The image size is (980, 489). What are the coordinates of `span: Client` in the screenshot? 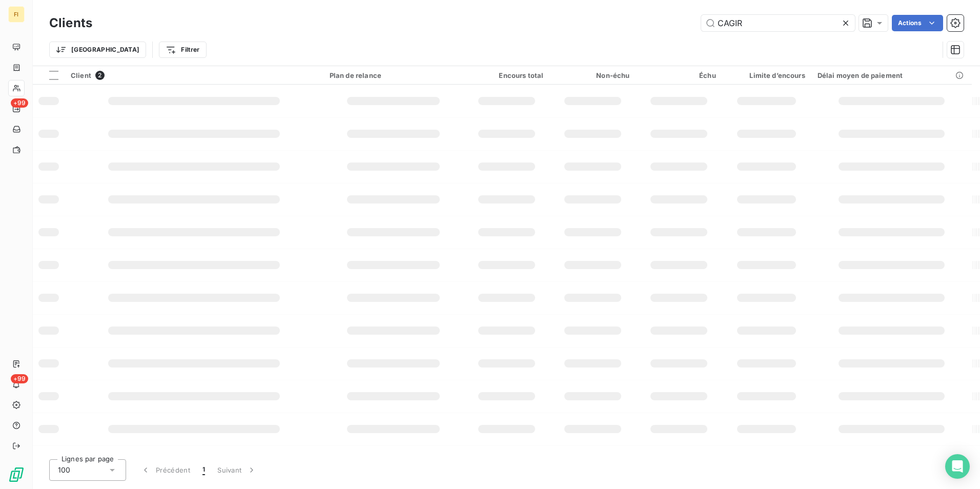 It's located at (81, 75).